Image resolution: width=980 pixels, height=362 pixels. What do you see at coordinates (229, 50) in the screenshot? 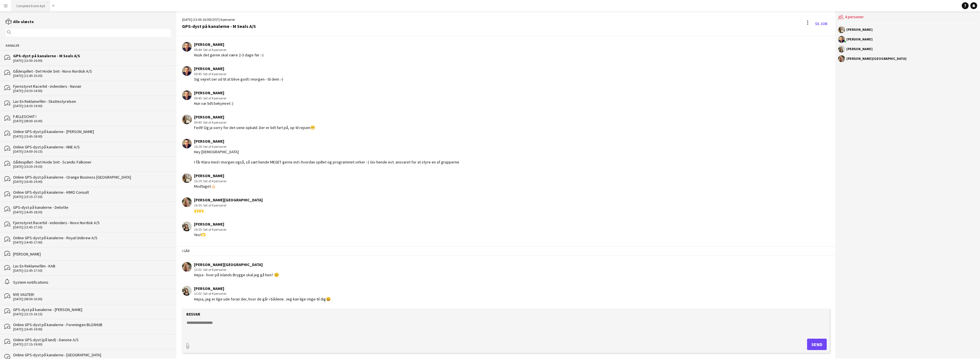
I see `div: 09:44` at bounding box center [229, 50].